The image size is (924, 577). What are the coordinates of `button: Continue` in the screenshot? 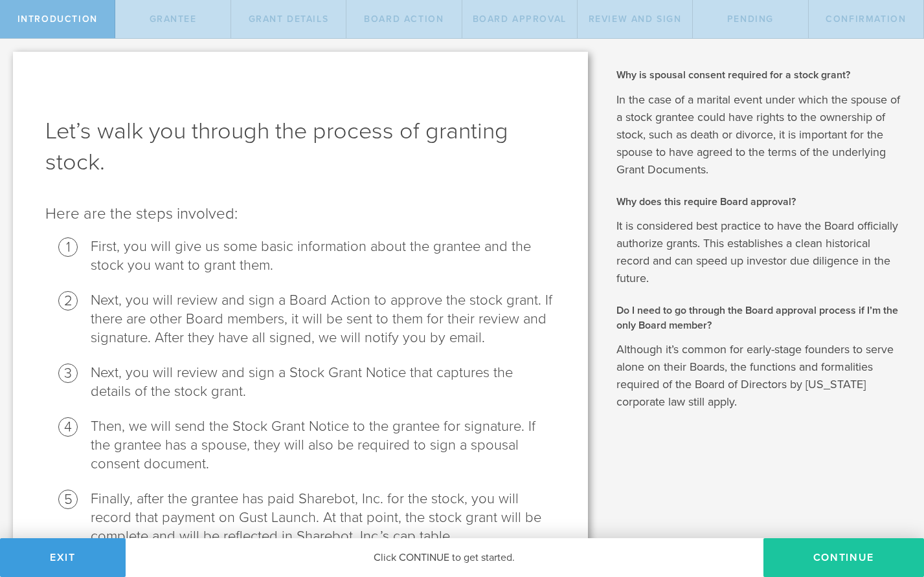 It's located at (844, 558).